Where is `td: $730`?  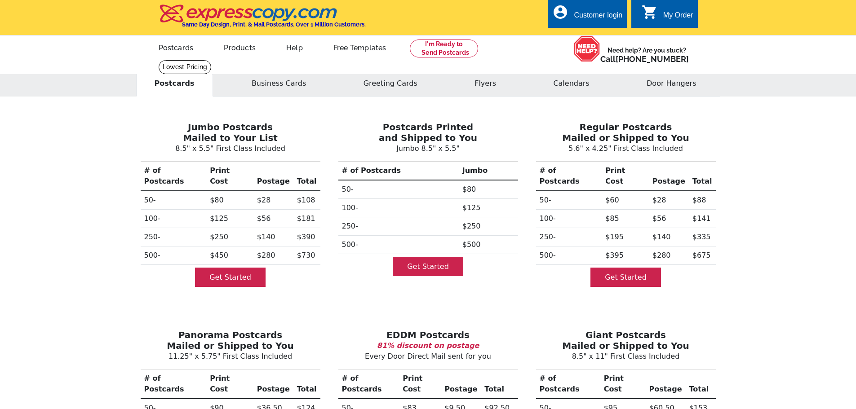 td: $730 is located at coordinates (307, 256).